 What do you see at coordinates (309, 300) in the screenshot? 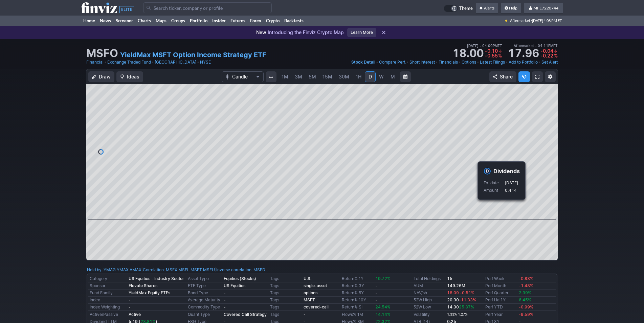
I see `b: MSFT` at bounding box center [309, 300].